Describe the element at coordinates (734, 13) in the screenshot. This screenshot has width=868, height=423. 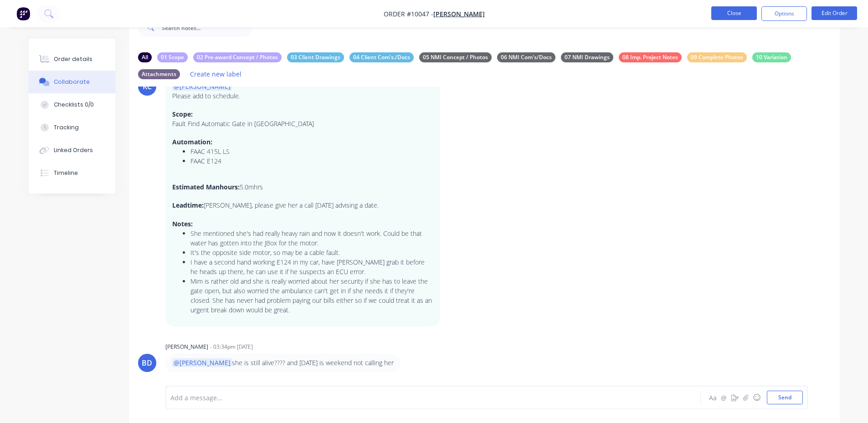
I see `button: Close` at that location.